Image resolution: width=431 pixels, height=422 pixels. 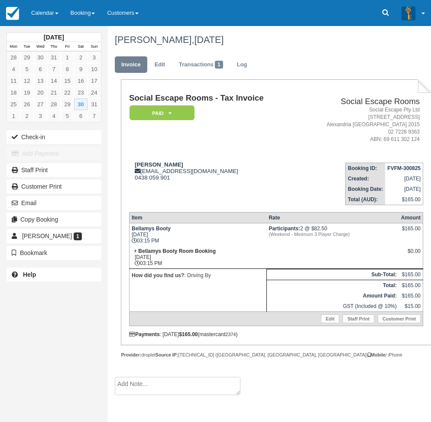 I want to click on img: A3, so click(x=409, y=13).